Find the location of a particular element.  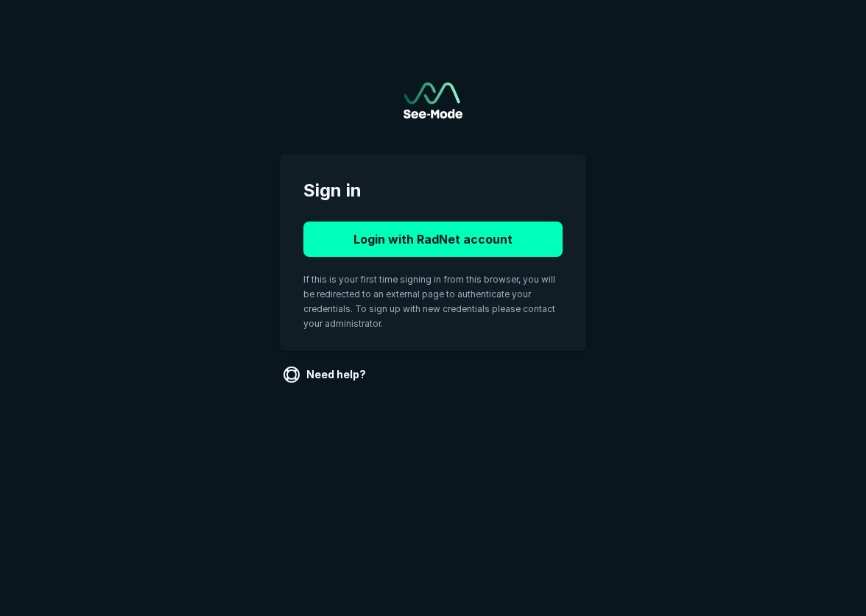

span: Sign in is located at coordinates (433, 191).